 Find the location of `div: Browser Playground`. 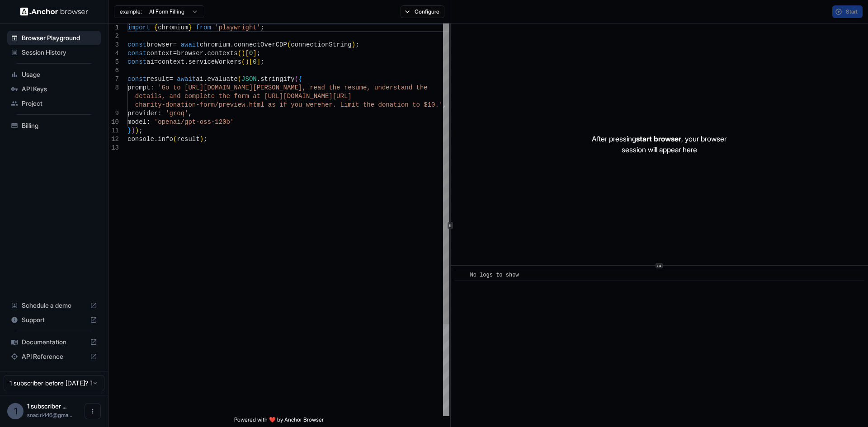

div: Browser Playground is located at coordinates (54, 38).